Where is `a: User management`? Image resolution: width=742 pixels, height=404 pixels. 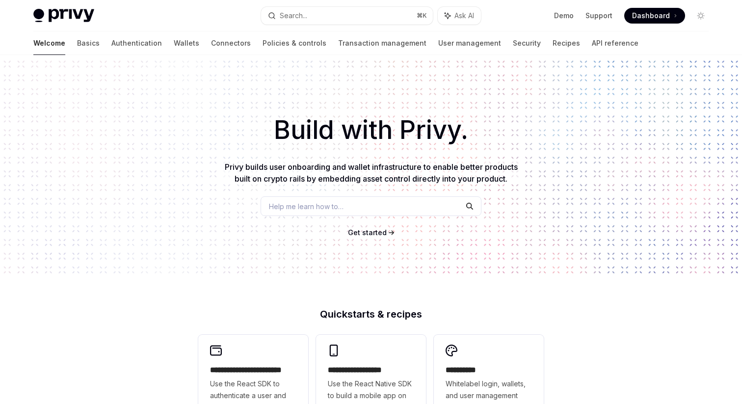
a: User management is located at coordinates (469, 43).